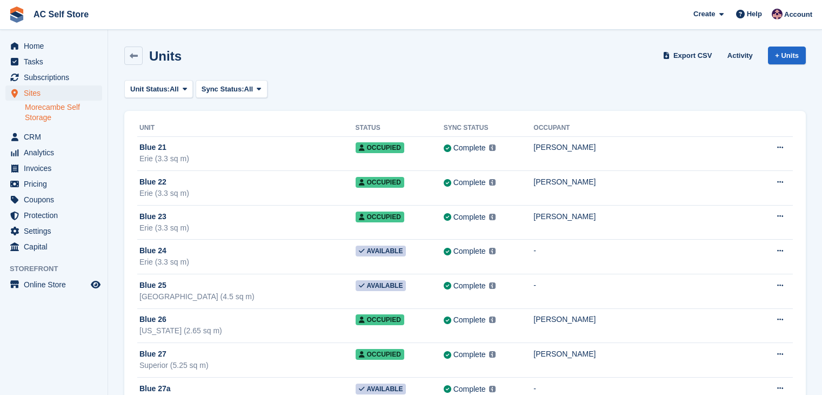 The width and height of the screenshot is (822, 395). I want to click on span: Blue 27a, so click(155, 388).